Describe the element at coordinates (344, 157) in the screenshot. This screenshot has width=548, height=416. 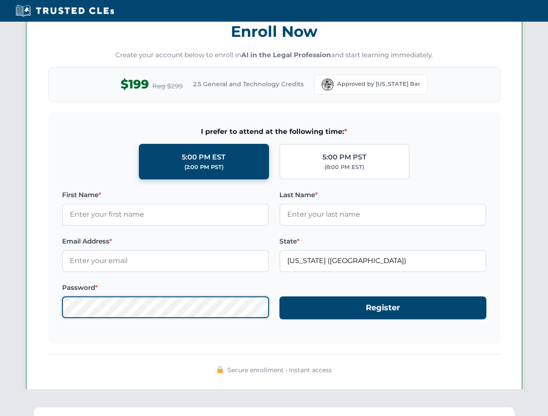
I see `div: 5:00 PM PST` at that location.